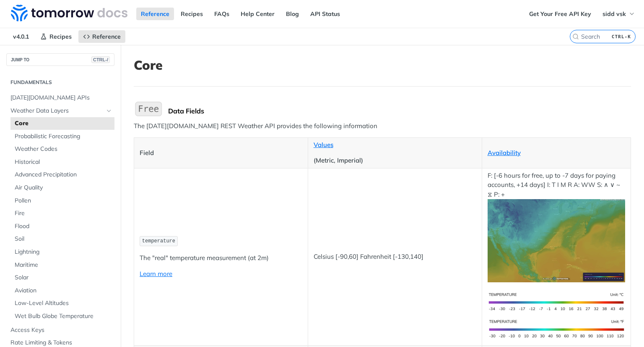 This screenshot has height=347, width=644. I want to click on a: API Status, so click(325, 14).